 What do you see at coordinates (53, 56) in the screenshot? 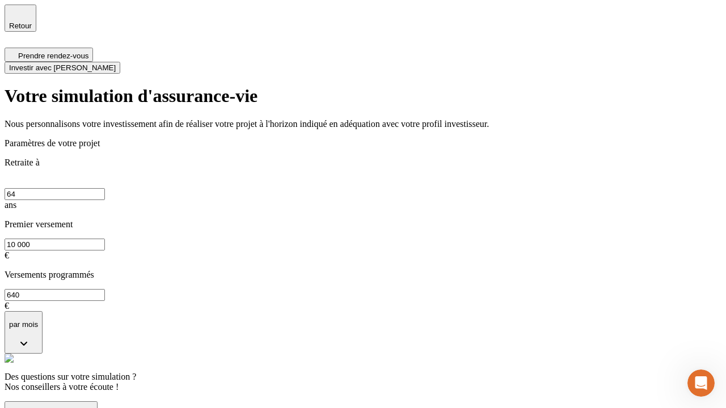
I see `span: Prendre rendez-vous` at bounding box center [53, 56].